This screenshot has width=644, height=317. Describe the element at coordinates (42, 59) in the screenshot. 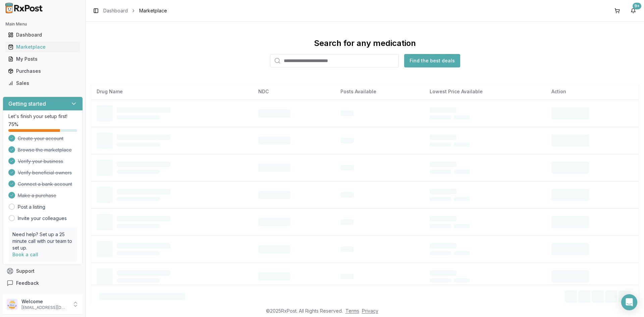

I see `div: My Posts` at that location.